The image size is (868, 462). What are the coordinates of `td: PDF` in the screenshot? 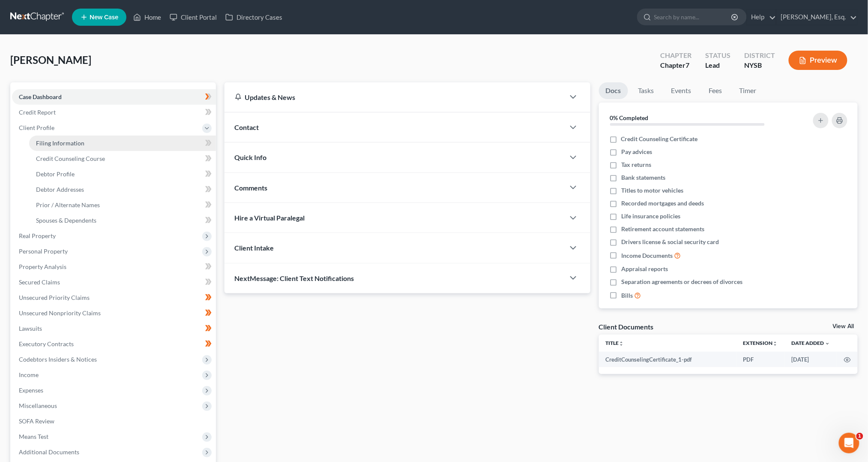 It's located at (761, 359).